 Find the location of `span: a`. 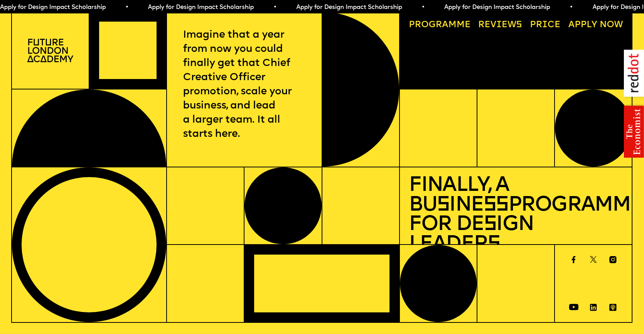

span: a is located at coordinates (445, 25).